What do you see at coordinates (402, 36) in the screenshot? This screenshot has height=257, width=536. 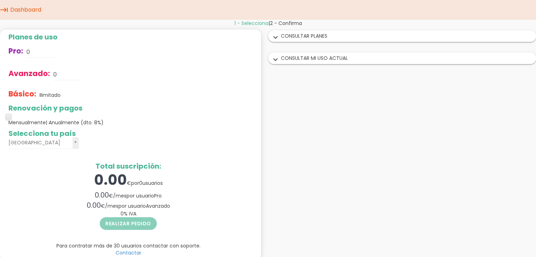 I see `div: CONSULTAR PLANES` at bounding box center [402, 36].